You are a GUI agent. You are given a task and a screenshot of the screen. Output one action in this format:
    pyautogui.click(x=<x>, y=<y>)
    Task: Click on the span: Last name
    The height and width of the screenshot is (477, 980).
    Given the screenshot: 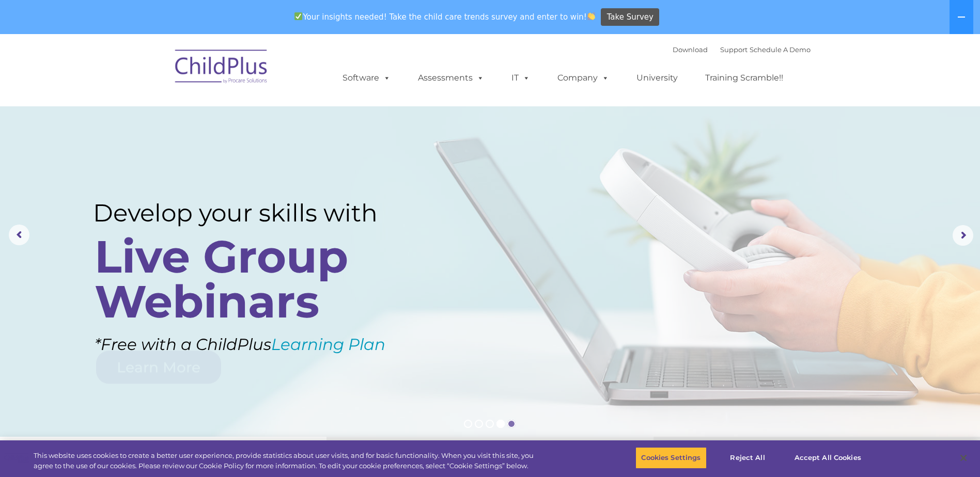 What is the action you would take?
    pyautogui.click(x=159, y=71)
    